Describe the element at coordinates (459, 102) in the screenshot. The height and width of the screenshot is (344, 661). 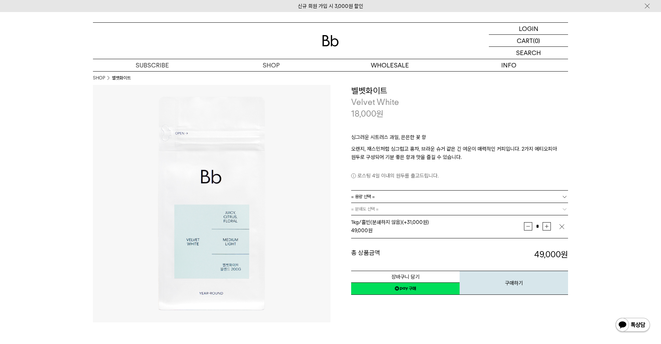
I see `p: Velvet White` at that location.